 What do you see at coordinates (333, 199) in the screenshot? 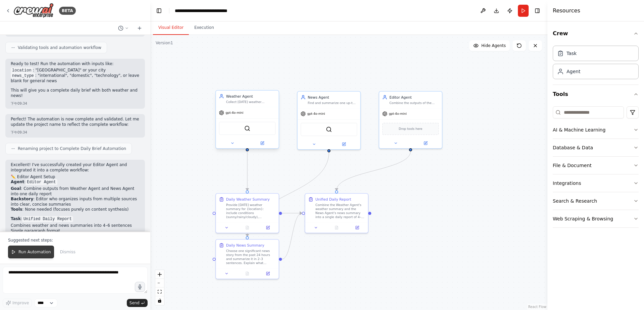
I see `div: Unified Daily Report` at bounding box center [333, 199].